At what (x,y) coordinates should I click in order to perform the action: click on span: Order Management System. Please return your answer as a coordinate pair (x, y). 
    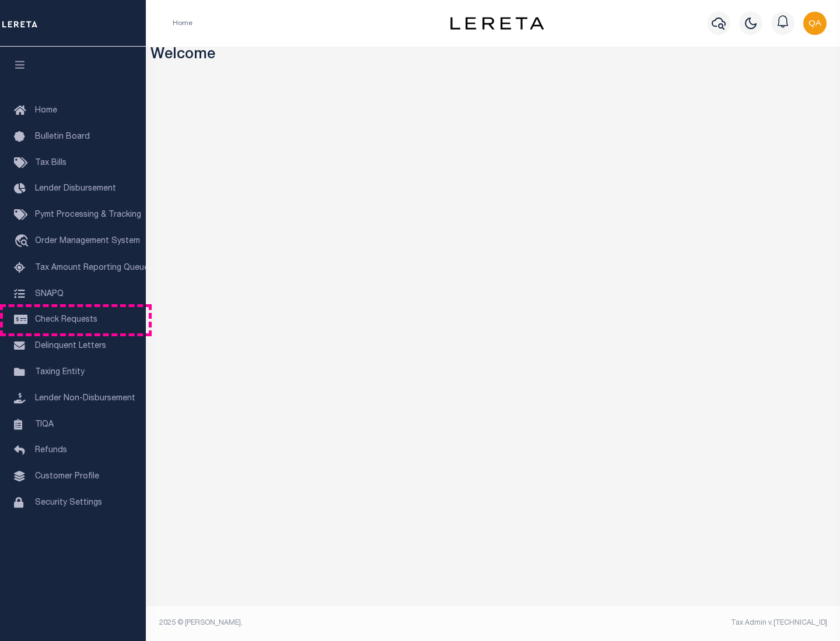
    Looking at the image, I should click on (87, 241).